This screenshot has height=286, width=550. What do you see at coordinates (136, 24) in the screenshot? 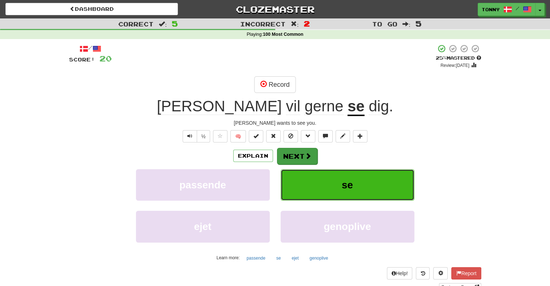
I see `span: Correct` at bounding box center [136, 24].